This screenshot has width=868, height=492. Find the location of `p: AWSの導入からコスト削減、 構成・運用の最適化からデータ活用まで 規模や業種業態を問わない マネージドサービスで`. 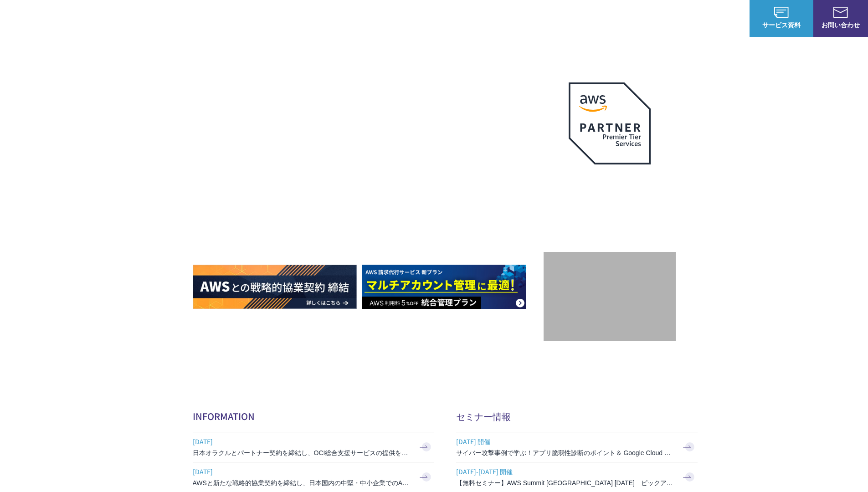

p: AWSの導入からコスト削減、 構成・運用の最適化からデータ活用まで 規模や業種業態を問わない マネージドサービスで is located at coordinates (369, 120).